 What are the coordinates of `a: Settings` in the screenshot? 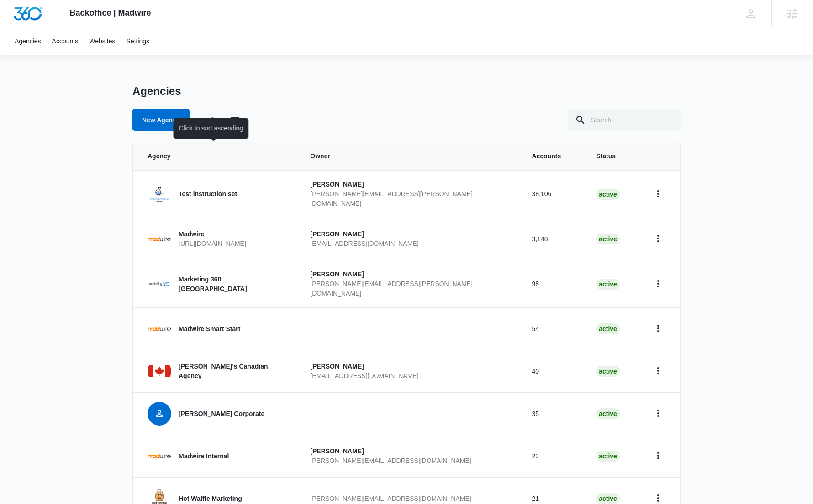 It's located at (138, 41).